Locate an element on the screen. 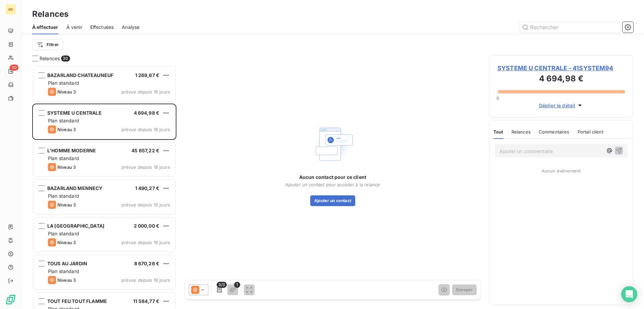 Image resolution: width=644 pixels, height=309 pixels. span: BAZARLAND CHATEAUNEUF is located at coordinates (80, 75).